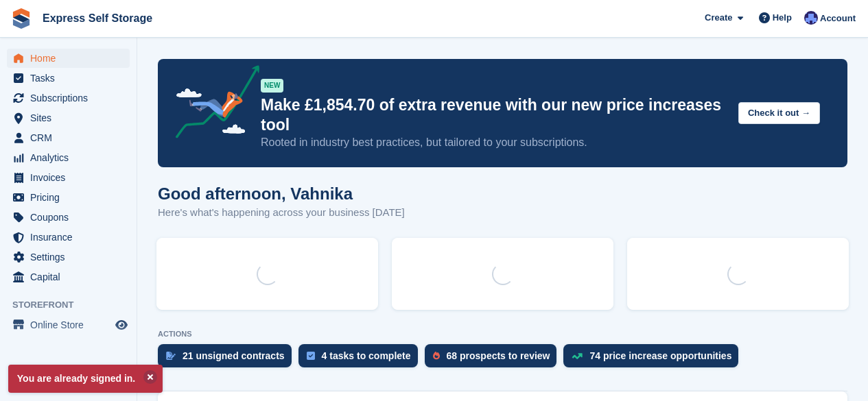  Describe the element at coordinates (212, 104) in the screenshot. I see `img: price-adjustments-announcement-icon-8257ccfd72463d97f412b2fc003d46551f7dbcb40ab6d574587a9cd5c0d94...` at that location.